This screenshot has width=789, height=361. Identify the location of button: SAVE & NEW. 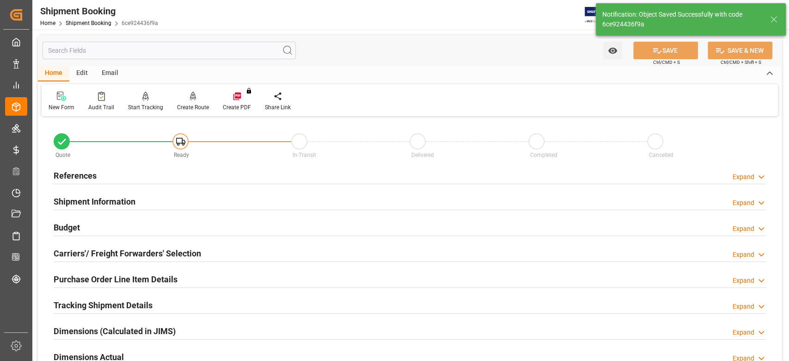
(740, 50).